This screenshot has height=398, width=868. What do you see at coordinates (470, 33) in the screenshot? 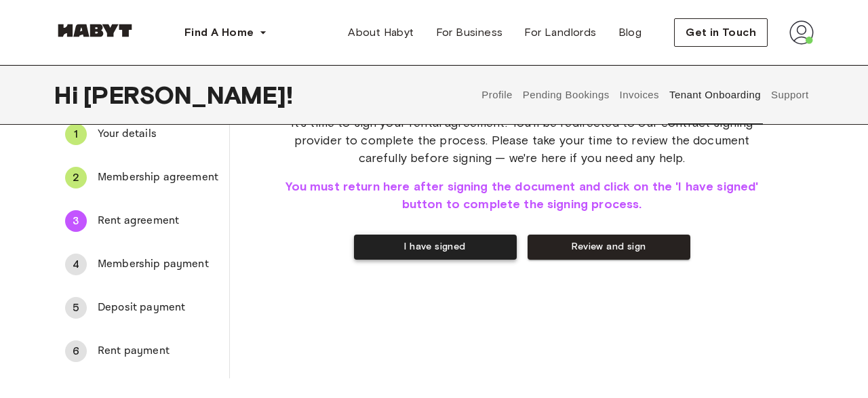
I see `span: For Business` at bounding box center [470, 33].